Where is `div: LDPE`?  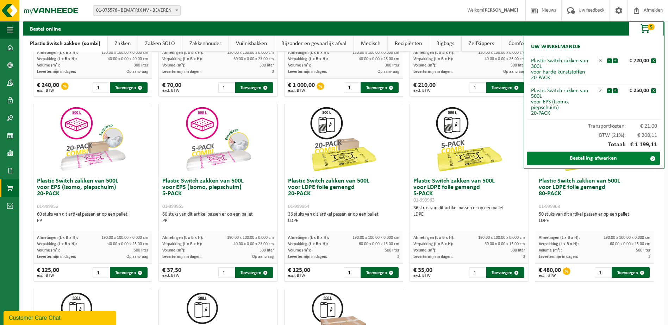
div: LDPE is located at coordinates (344, 221).